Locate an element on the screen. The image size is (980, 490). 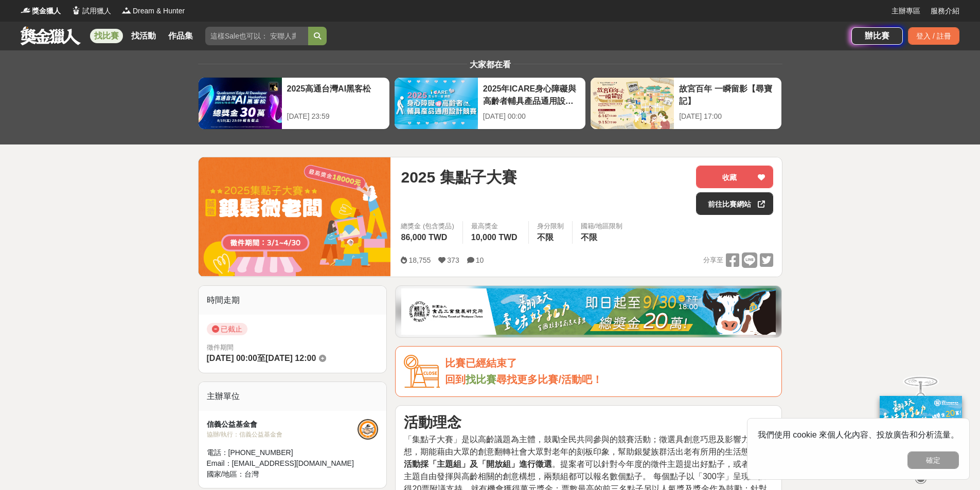
div: 辦比賽 is located at coordinates (877, 36).